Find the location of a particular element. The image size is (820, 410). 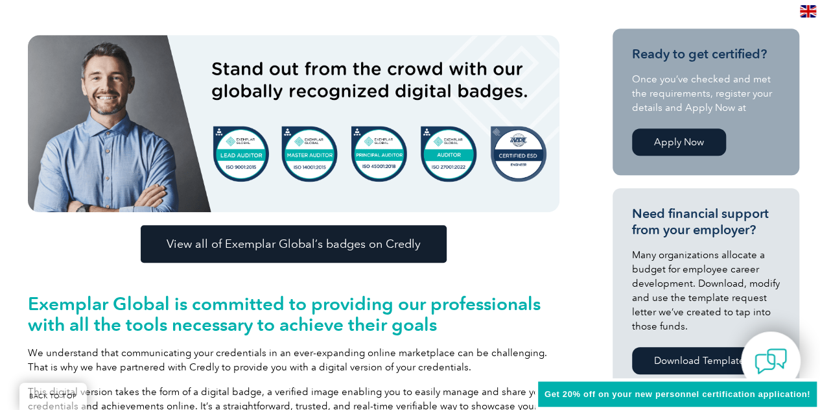

a: BACK TO TOP is located at coordinates (53, 396).